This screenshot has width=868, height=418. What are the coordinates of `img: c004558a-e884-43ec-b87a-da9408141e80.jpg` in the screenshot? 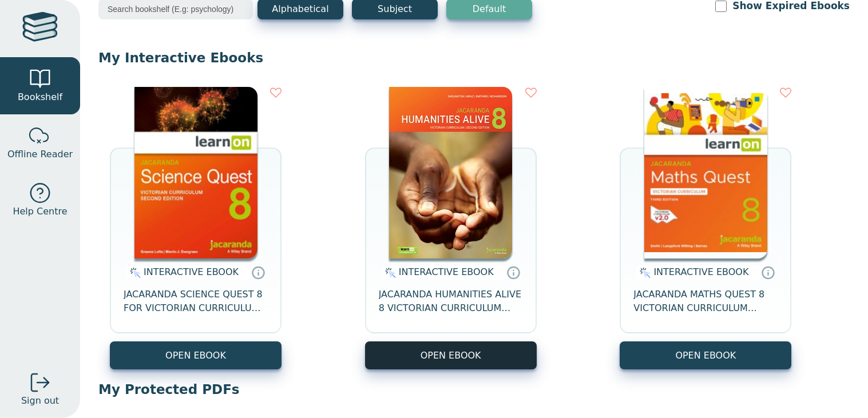 It's located at (706, 173).